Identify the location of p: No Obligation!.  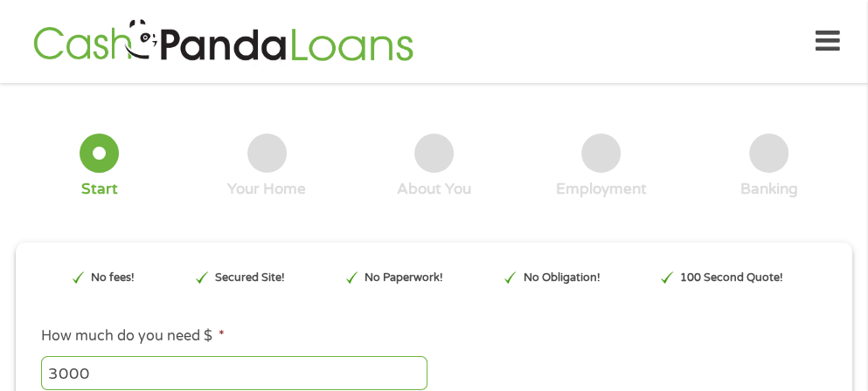
(562, 278).